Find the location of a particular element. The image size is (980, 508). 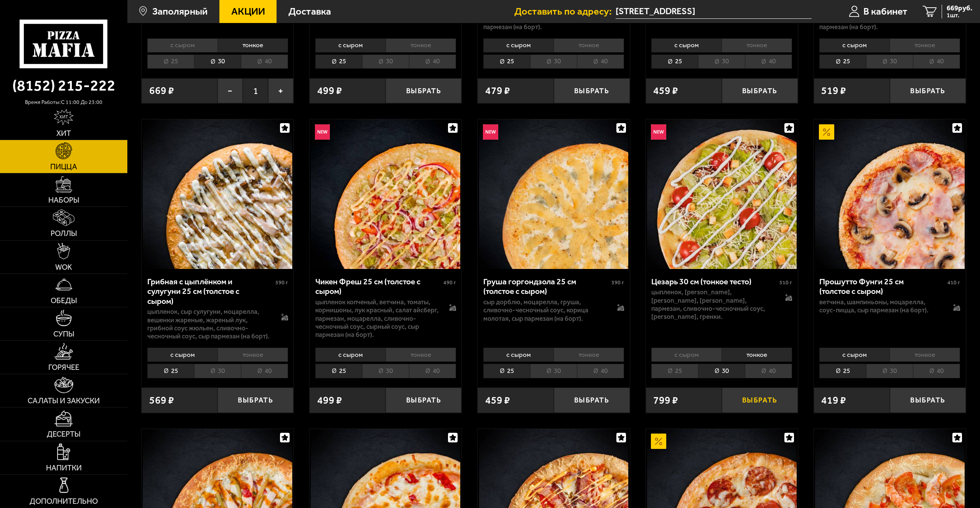

span: В кабинет is located at coordinates (885, 11).